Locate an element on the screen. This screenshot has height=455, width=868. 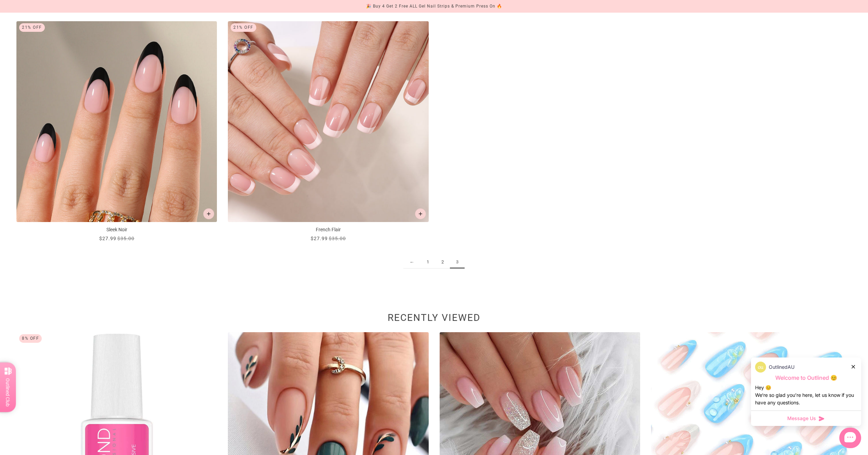
p: OutlinedAU is located at coordinates (782, 367).